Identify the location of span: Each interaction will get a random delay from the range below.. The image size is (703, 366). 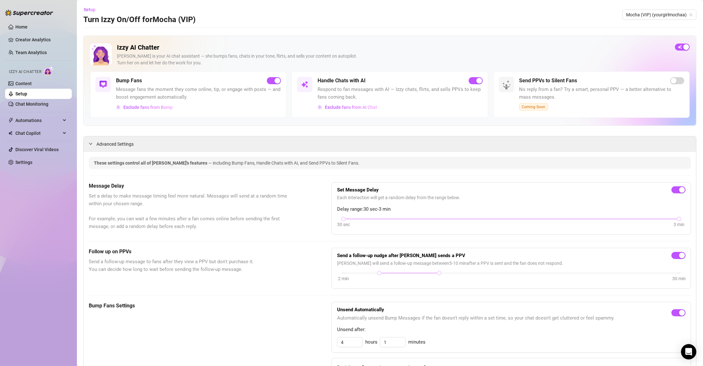
(511, 198).